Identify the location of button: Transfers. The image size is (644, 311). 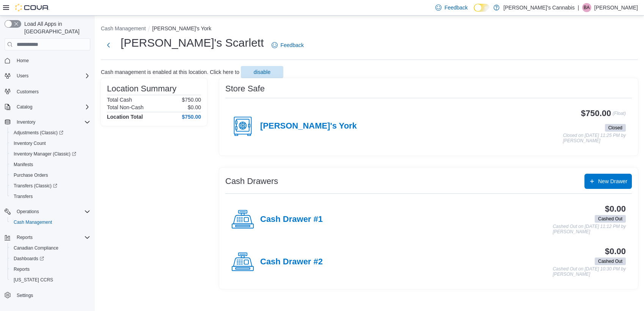
(50, 197).